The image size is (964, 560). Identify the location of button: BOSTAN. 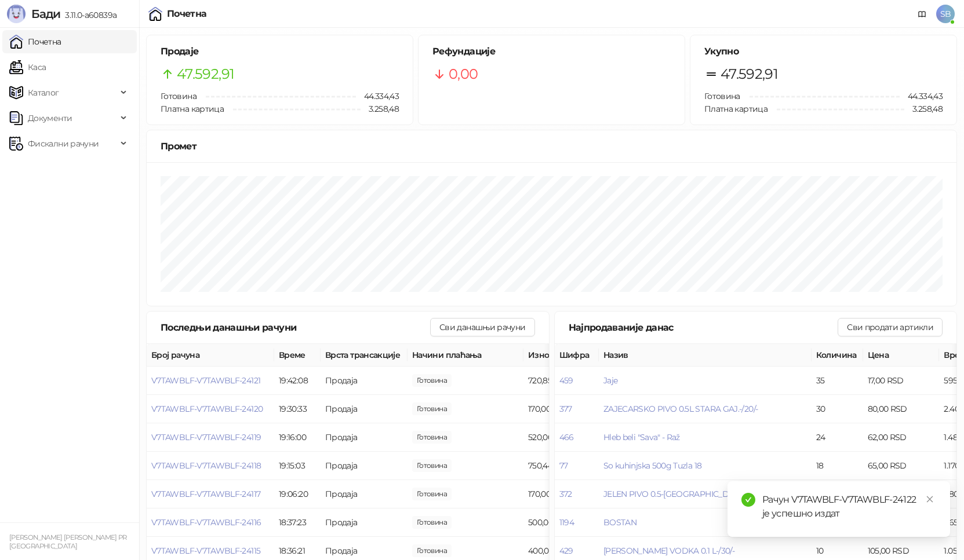
(619, 523).